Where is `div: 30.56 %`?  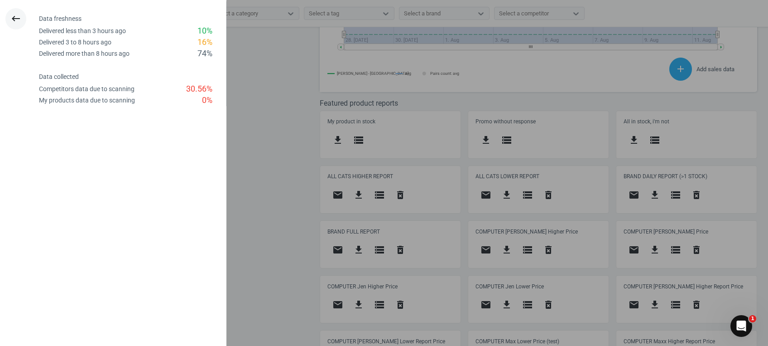 div: 30.56 % is located at coordinates (199, 89).